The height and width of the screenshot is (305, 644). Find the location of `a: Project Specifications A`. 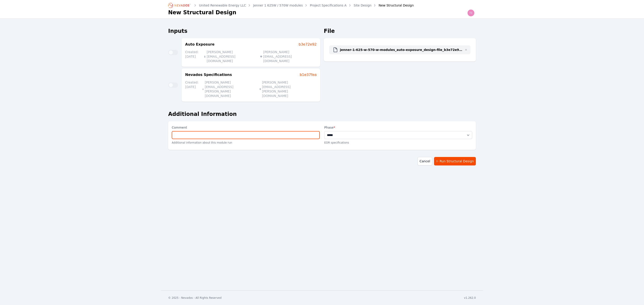

a: Project Specifications A is located at coordinates (328, 6).